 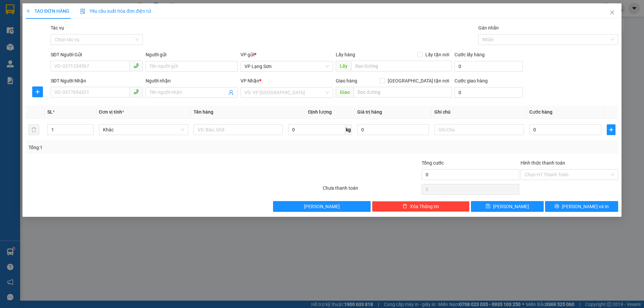 What do you see at coordinates (346, 54) in the screenshot?
I see `span: Lấy hàng` at bounding box center [346, 54].